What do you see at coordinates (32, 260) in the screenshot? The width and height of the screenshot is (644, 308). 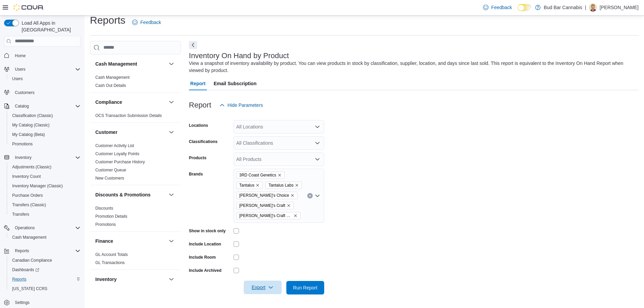 I see `a: Canadian Compliance` at bounding box center [32, 260].